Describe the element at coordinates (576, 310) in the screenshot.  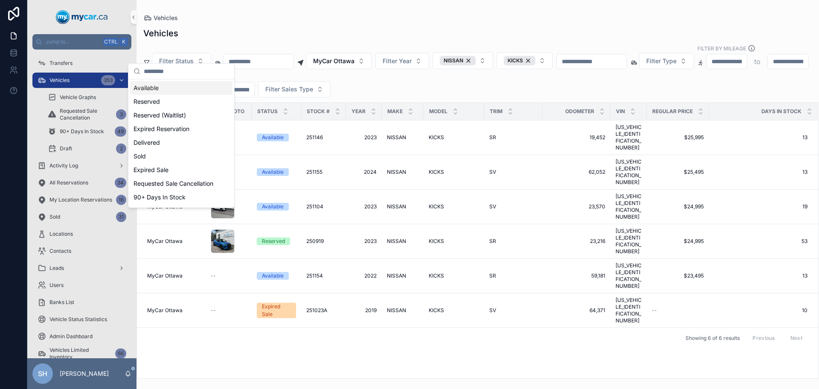
I see `a: 64,371` at that location.